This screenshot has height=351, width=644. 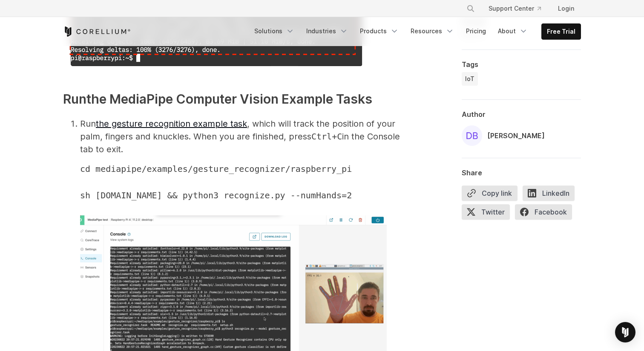 What do you see at coordinates (544, 212) in the screenshot?
I see `span: Facebook` at bounding box center [544, 212].